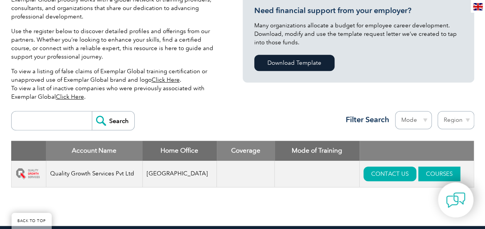  I want to click on th: Account Name: activate to sort column descending, so click(94, 151).